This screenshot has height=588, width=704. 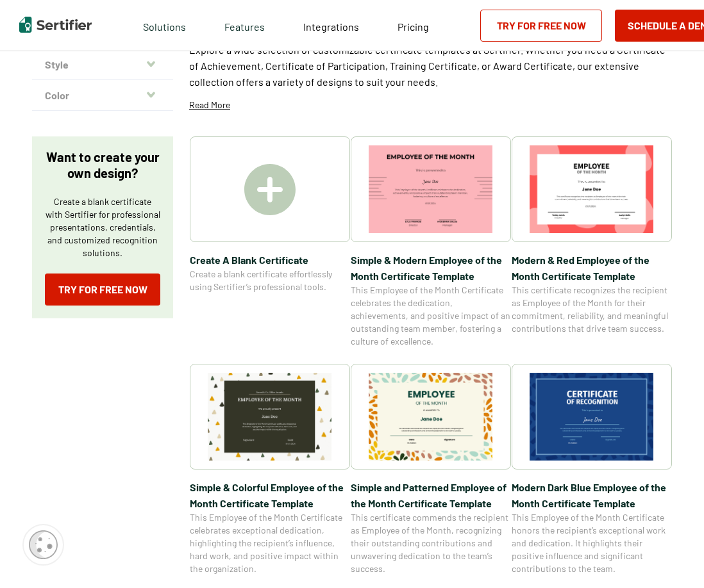 I want to click on span: Simple & Colorful Employee of the Month Certificate Template, so click(x=270, y=495).